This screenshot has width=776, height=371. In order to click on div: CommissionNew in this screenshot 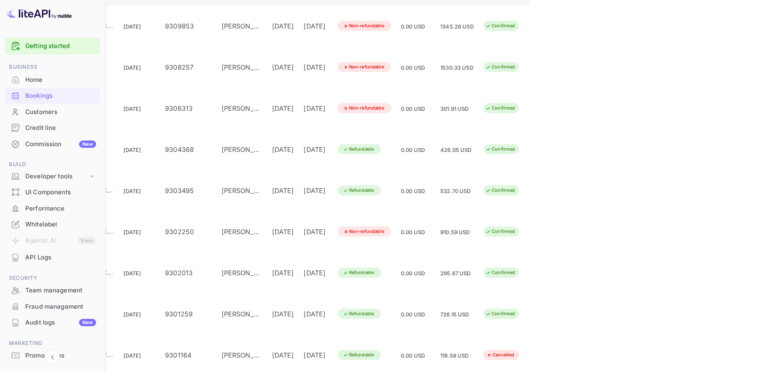, I will do `click(53, 144)`.